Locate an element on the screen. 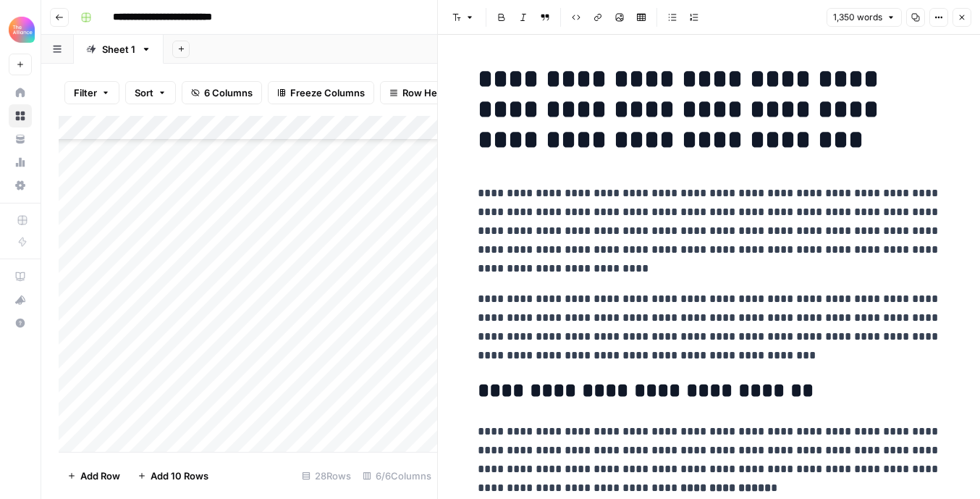 Image resolution: width=980 pixels, height=499 pixels. span: 6 Columns is located at coordinates (228, 93).